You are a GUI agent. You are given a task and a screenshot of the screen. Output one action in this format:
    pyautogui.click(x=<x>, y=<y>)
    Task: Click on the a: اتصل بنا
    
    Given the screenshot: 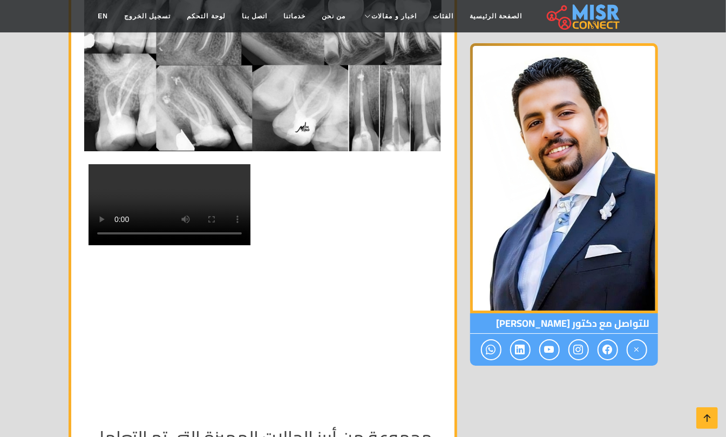 What is the action you would take?
    pyautogui.click(x=254, y=16)
    